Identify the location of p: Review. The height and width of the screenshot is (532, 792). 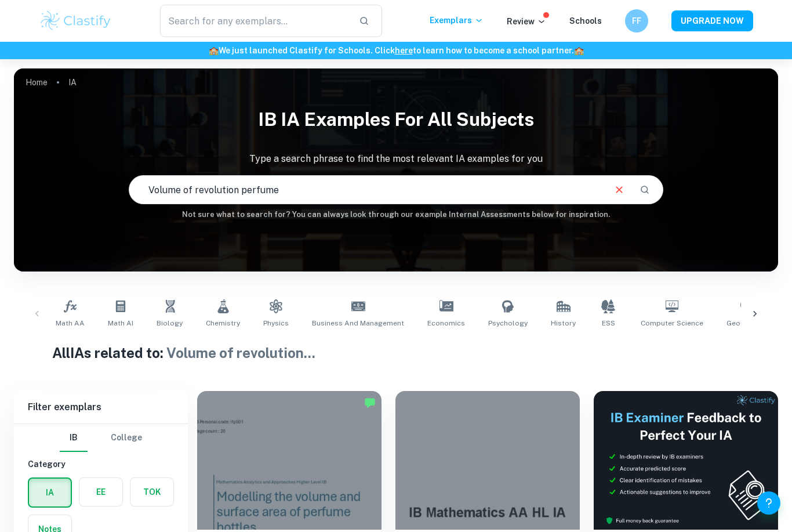
(526, 22).